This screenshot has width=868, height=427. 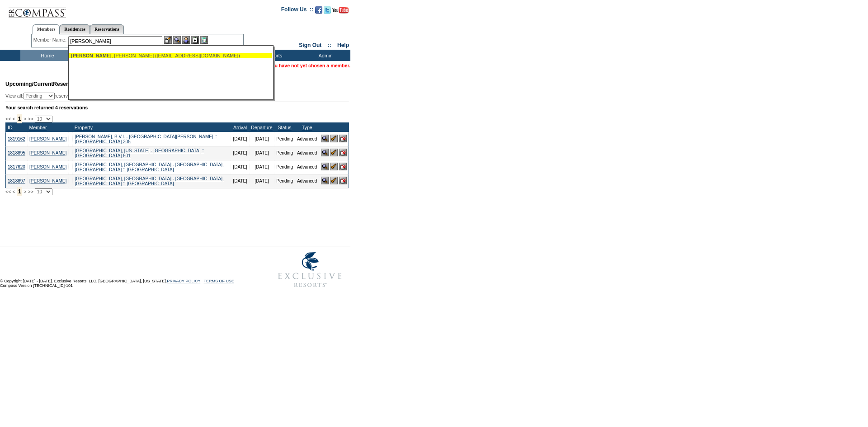 I want to click on a: Type, so click(x=307, y=128).